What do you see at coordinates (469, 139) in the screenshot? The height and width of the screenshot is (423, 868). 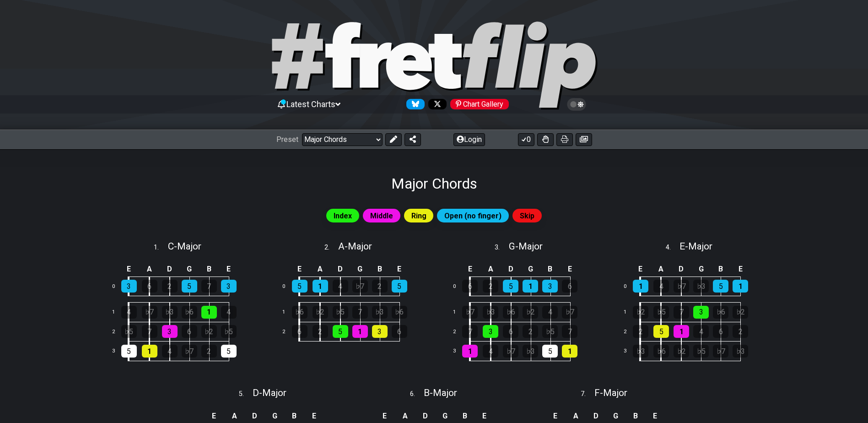 I see `button: Login` at bounding box center [469, 139].